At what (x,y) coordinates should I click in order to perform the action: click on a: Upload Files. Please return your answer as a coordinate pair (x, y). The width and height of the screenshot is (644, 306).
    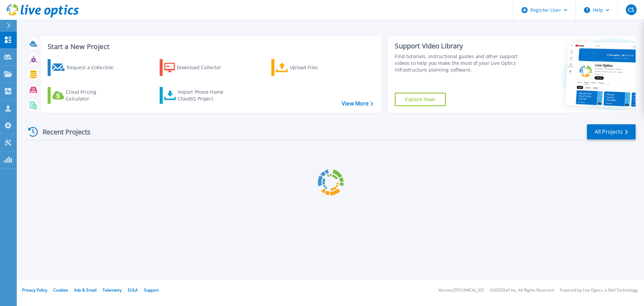
    Looking at the image, I should click on (308, 67).